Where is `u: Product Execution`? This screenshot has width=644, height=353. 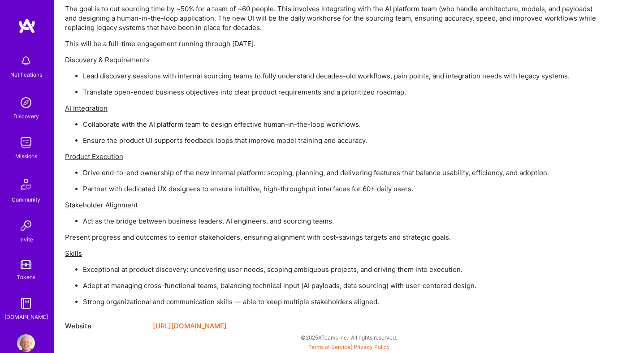
u: Product Execution is located at coordinates (94, 156).